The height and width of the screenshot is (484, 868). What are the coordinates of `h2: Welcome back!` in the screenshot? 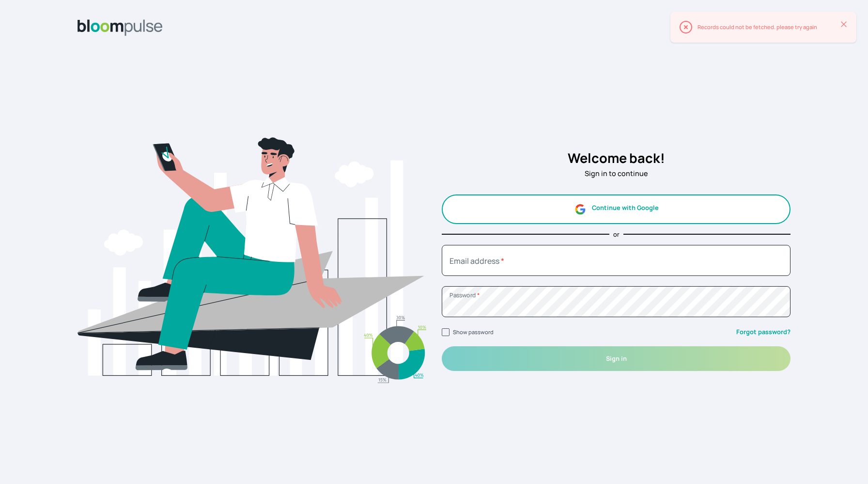 It's located at (616, 158).